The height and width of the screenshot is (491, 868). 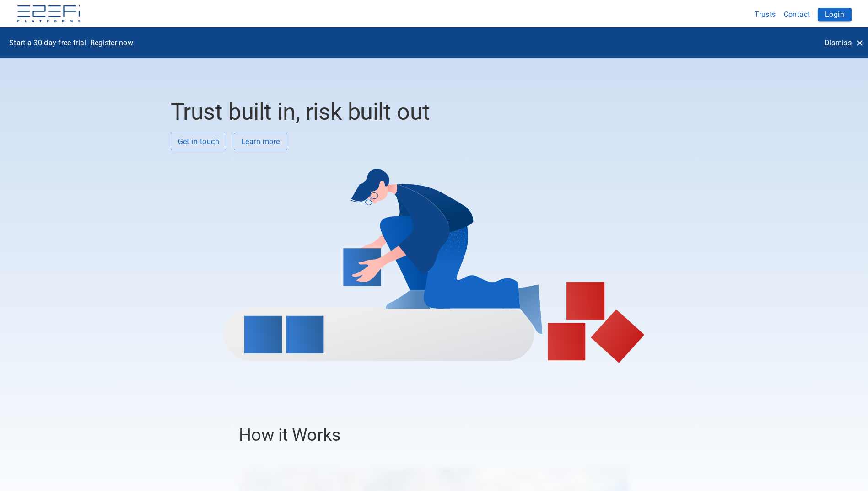 I want to click on p: Start a 30-day free trial, so click(x=48, y=42).